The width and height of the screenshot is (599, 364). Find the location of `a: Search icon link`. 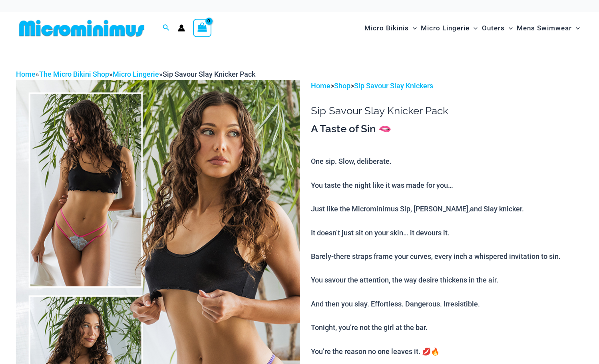

a: Search icon link is located at coordinates (166, 28).